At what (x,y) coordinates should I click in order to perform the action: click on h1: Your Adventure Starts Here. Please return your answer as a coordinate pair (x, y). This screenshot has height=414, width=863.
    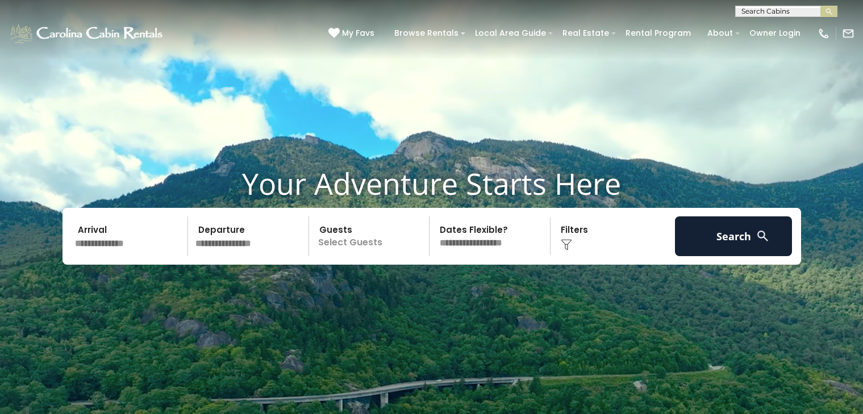
    Looking at the image, I should click on (431, 184).